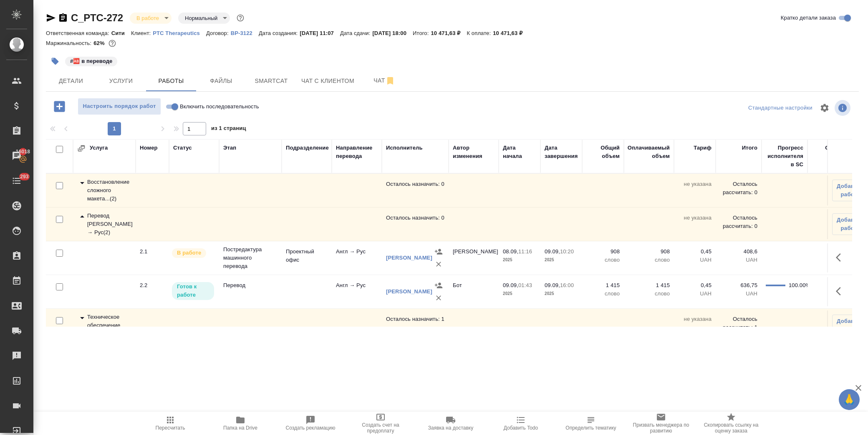 This screenshot has width=868, height=435. What do you see at coordinates (119, 106) in the screenshot?
I see `button: Настроить порядок работ` at bounding box center [119, 106].